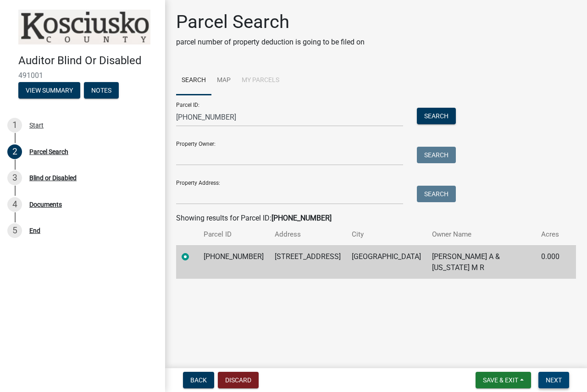 The image size is (587, 392). What do you see at coordinates (198, 380) in the screenshot?
I see `span: Back` at bounding box center [198, 380].